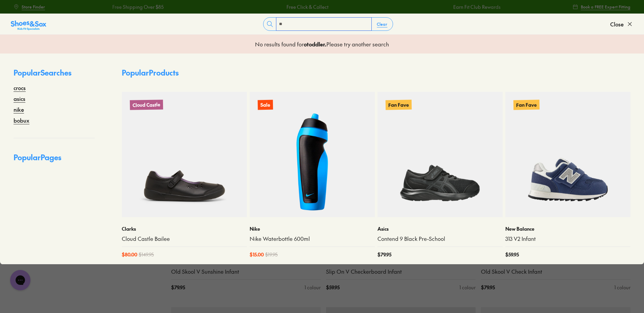  Describe the element at coordinates (322, 44) in the screenshot. I see `p: No results found for Please try another search` at that location.